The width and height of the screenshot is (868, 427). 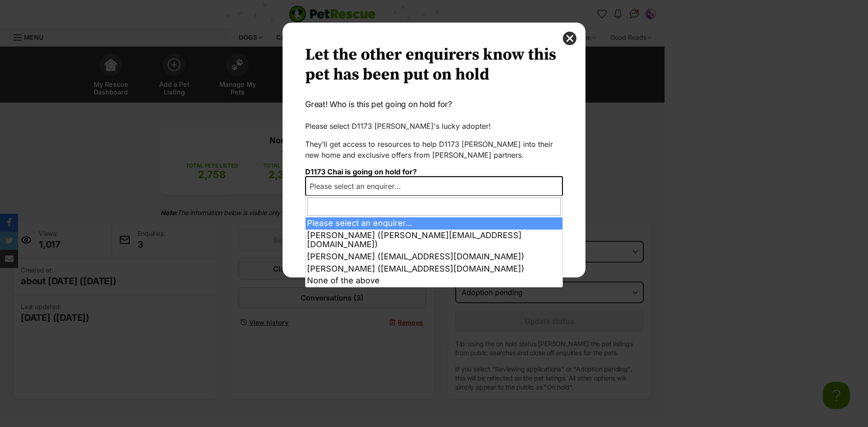 What do you see at coordinates (434, 281) in the screenshot?
I see `li: None of the above` at bounding box center [434, 281].